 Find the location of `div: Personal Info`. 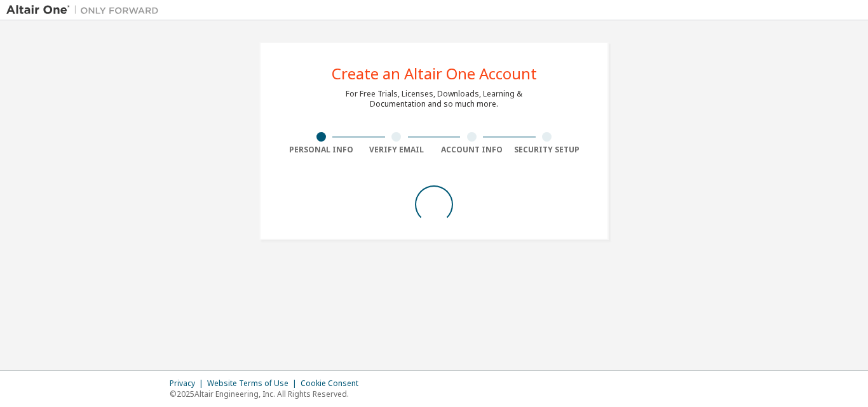

div: Personal Info is located at coordinates (320, 150).